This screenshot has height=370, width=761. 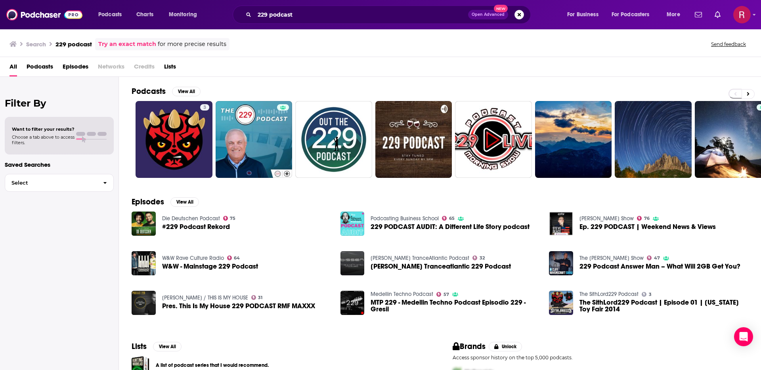 What do you see at coordinates (210, 266) in the screenshot?
I see `a: W&W - Mainstage 229 Podcast` at bounding box center [210, 266].